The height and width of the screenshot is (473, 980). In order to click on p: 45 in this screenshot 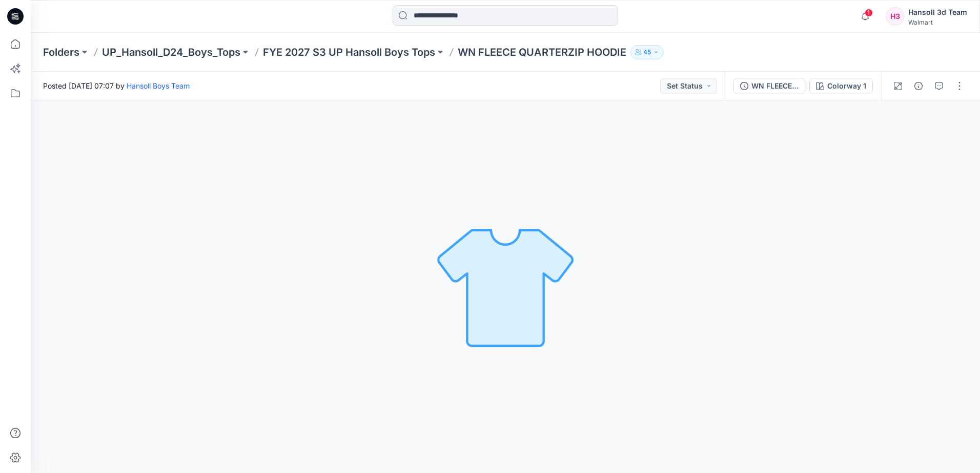, I will do `click(647, 52)`.